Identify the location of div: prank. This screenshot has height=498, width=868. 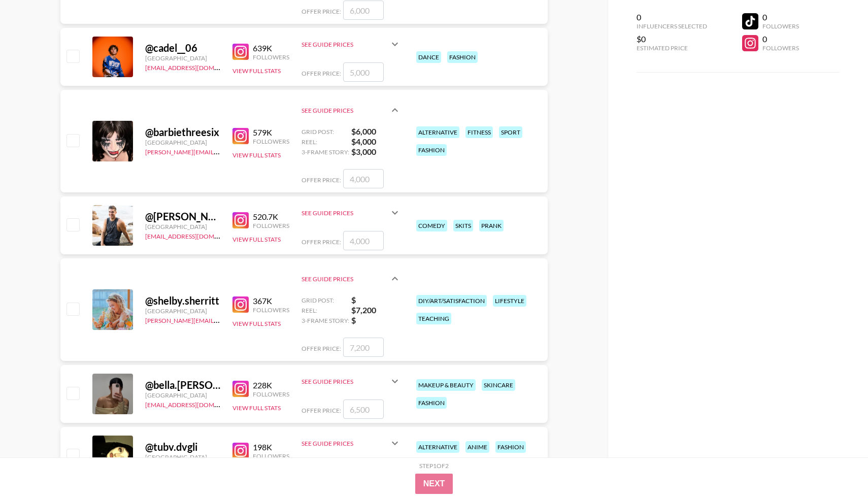
(491, 225).